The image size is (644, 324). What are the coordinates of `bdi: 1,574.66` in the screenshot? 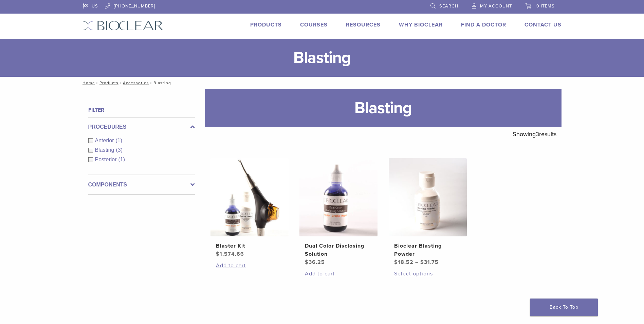 It's located at (230, 254).